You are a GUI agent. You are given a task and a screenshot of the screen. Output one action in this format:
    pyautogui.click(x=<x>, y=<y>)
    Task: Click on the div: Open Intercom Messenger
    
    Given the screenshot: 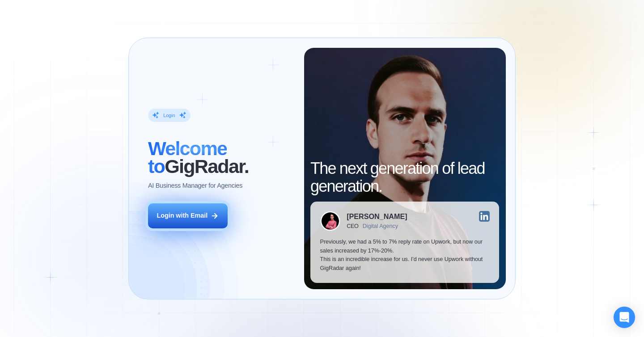 What is the action you would take?
    pyautogui.click(x=625, y=318)
    